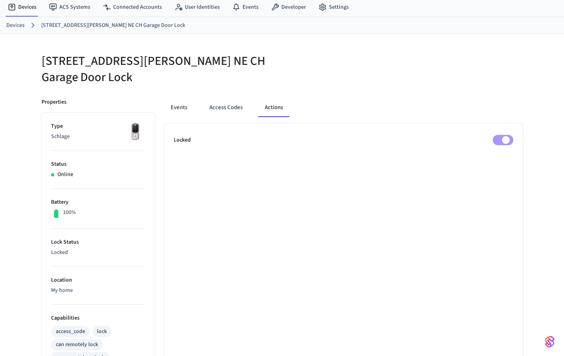 The height and width of the screenshot is (356, 564). What do you see at coordinates (98, 318) in the screenshot?
I see `p: Capabilities` at bounding box center [98, 318].